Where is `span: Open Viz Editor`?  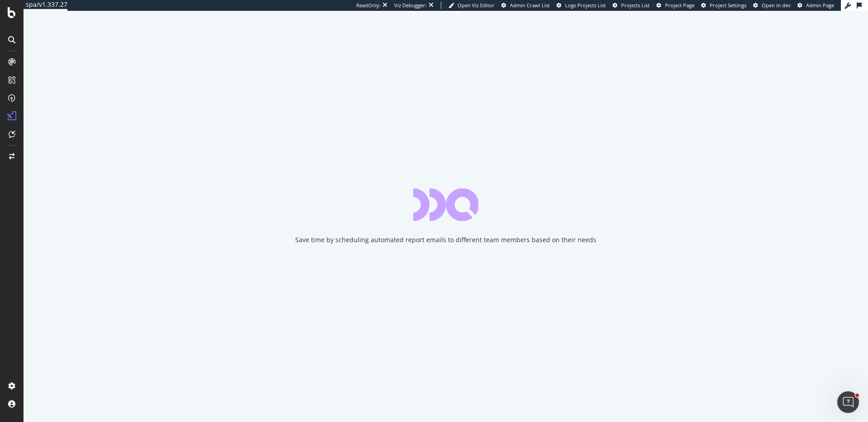
span: Open Viz Editor is located at coordinates (477, 5).